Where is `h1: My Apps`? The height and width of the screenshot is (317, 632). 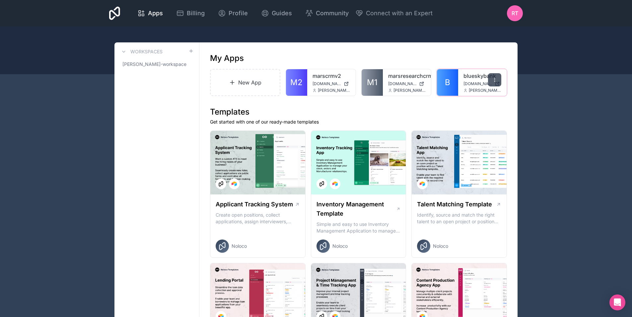
h1: My Apps is located at coordinates (227, 58).